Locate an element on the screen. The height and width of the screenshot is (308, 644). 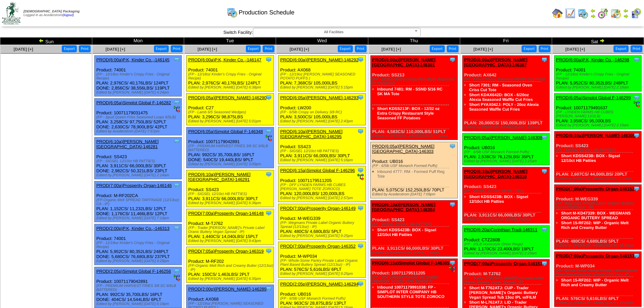
div: (FP - 6/5lb Crispy on Delivery 3/8 RC) is located at coordinates (323, 112).